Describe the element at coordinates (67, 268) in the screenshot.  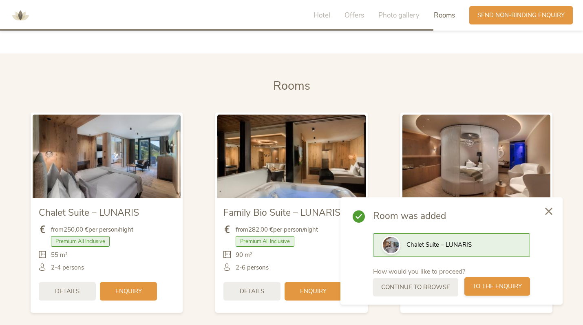
I see `span: 2-4 persons` at that location.